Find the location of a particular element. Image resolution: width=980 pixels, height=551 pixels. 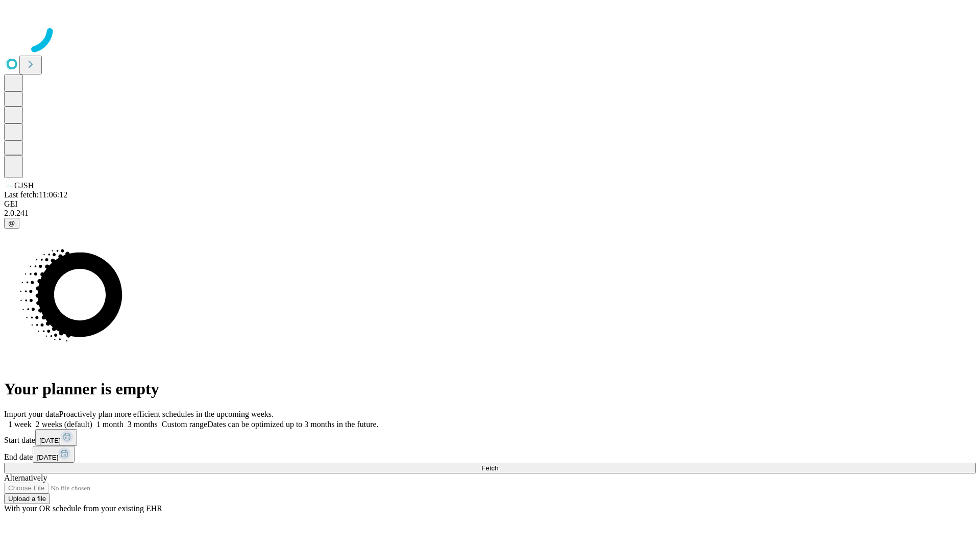

span: 2 weeks (default) is located at coordinates (64, 425).